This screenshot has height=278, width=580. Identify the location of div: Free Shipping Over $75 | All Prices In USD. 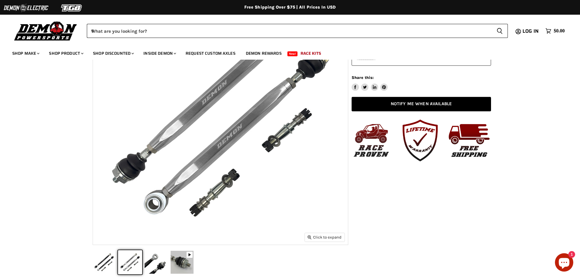
(290, 7).